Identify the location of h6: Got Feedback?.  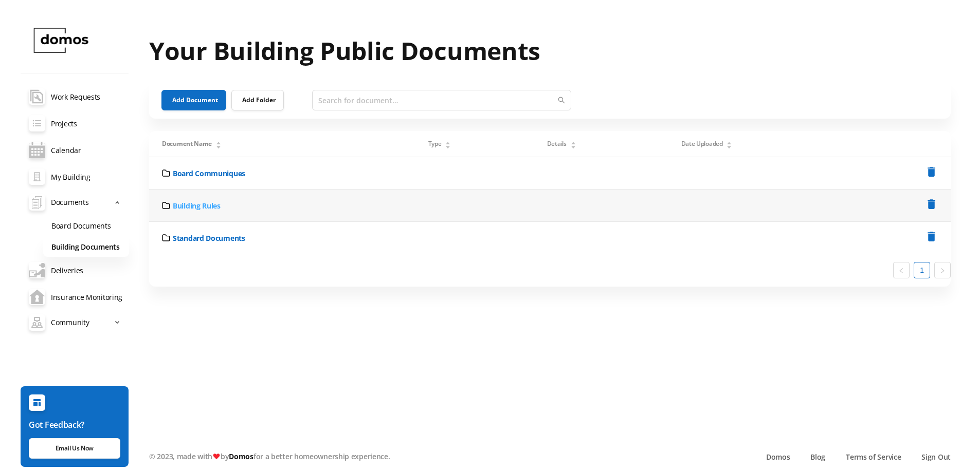
(75, 425).